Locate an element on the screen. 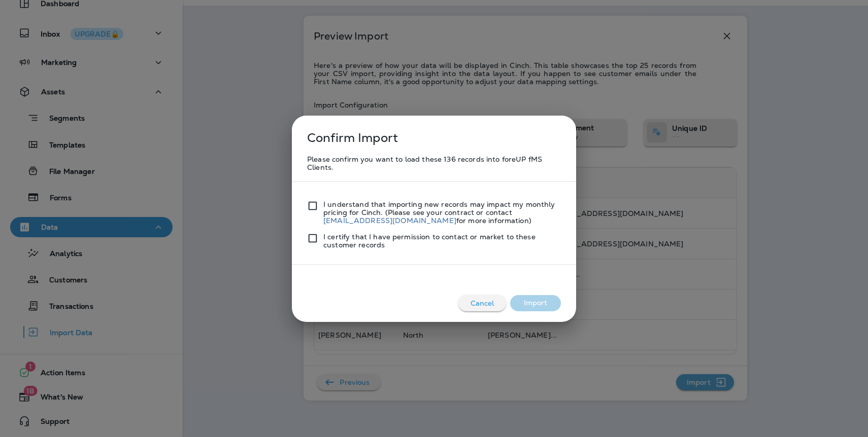 The width and height of the screenshot is (868, 437). button: Cancel is located at coordinates (482, 304).